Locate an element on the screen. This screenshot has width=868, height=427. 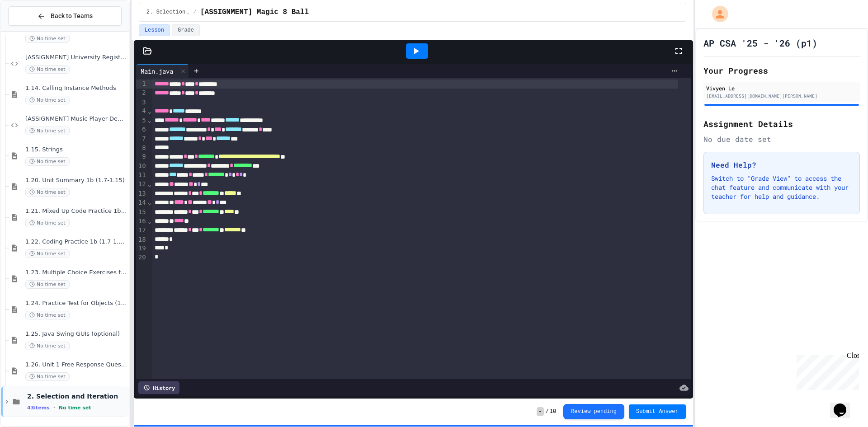
button: Lesson is located at coordinates (154, 30).